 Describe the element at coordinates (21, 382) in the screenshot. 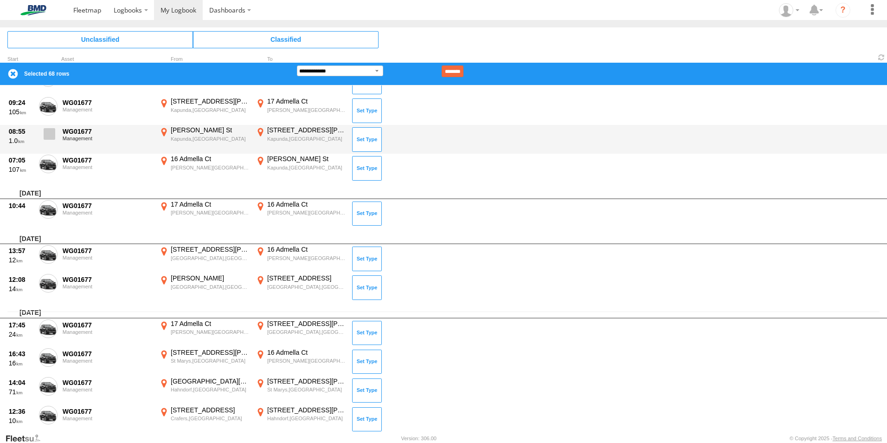

I see `div: 14:04` at that location.